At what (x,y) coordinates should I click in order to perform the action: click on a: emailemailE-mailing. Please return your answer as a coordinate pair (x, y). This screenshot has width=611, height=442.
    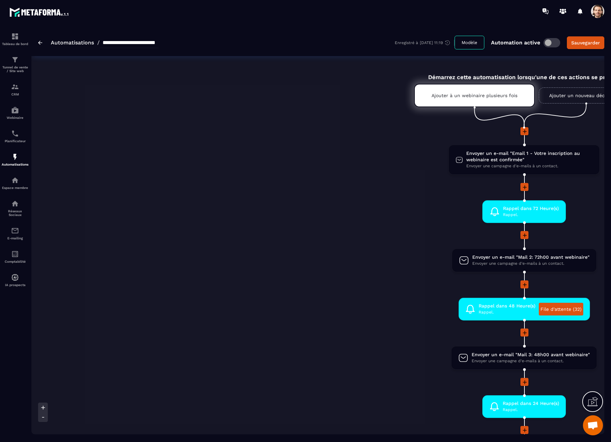
    Looking at the image, I should click on (15, 233).